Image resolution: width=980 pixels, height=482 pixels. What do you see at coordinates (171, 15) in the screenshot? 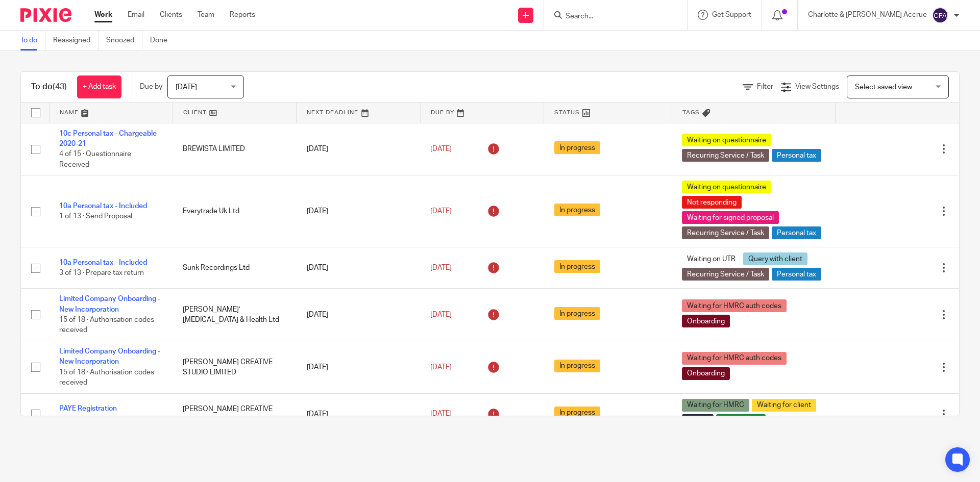
I see `a: Clients` at bounding box center [171, 15].